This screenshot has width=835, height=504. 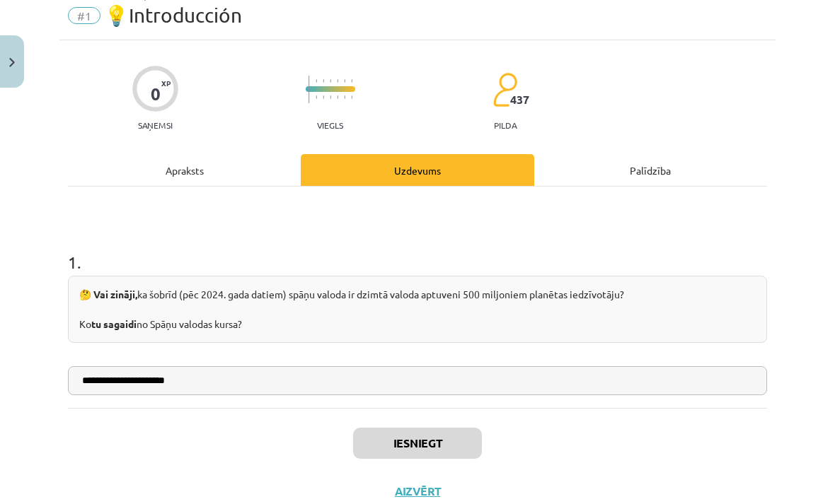 I want to click on strong: 🤔 Vai zināji,, so click(x=109, y=294).